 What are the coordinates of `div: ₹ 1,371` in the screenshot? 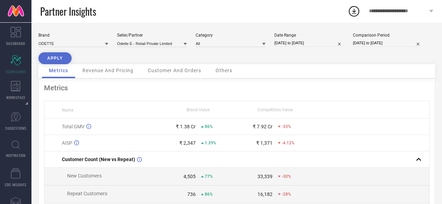 It's located at (264, 143).